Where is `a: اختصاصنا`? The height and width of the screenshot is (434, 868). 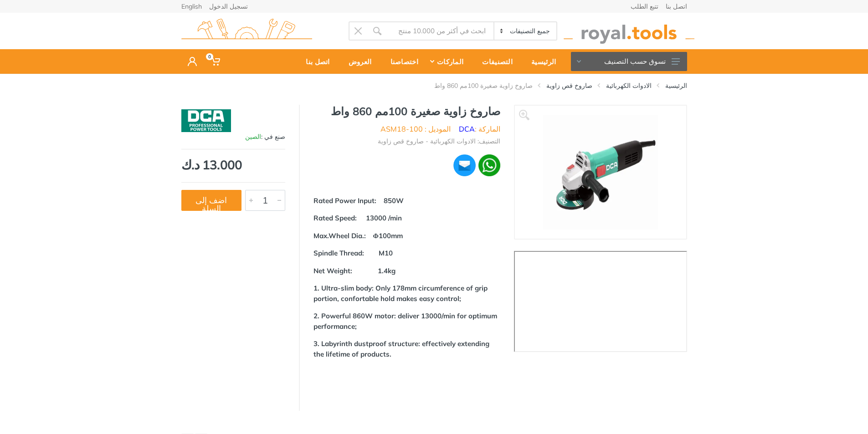
a: اختصاصنا is located at coordinates (401, 61).